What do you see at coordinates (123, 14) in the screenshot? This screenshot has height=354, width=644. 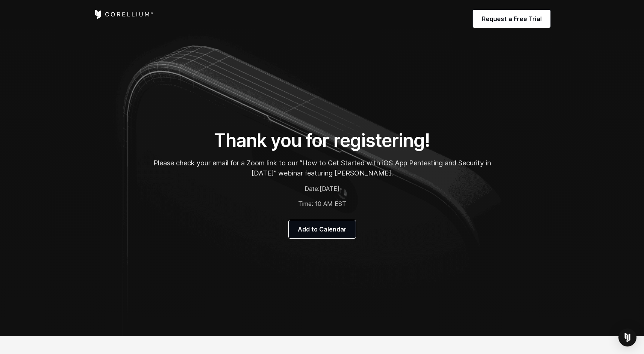 I see `a: Corellium Home` at bounding box center [123, 14].